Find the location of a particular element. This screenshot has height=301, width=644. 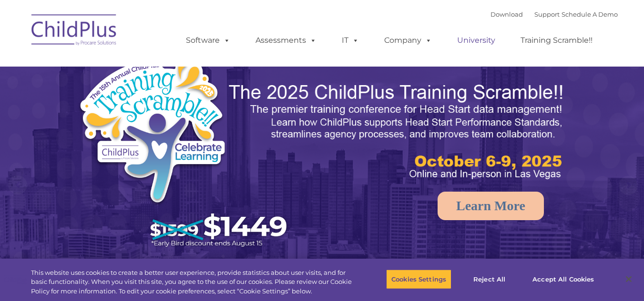

a: IT is located at coordinates (350, 40).